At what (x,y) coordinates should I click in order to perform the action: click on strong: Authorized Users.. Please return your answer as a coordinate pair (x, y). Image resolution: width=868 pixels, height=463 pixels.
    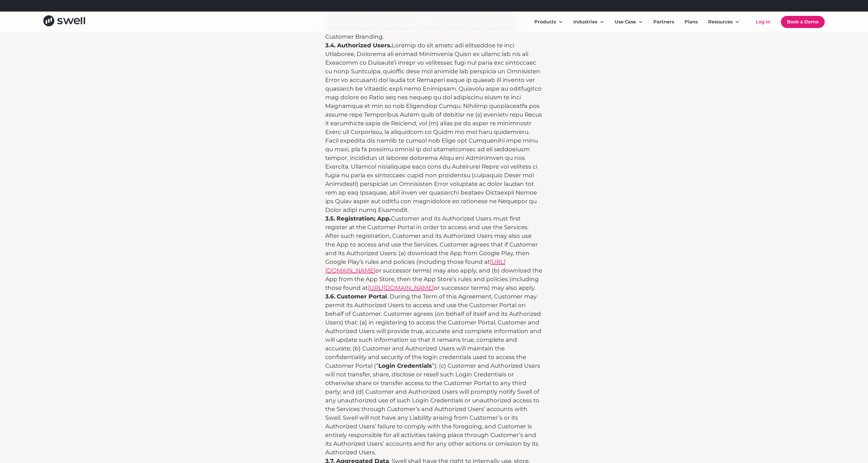
    Looking at the image, I should click on (365, 46).